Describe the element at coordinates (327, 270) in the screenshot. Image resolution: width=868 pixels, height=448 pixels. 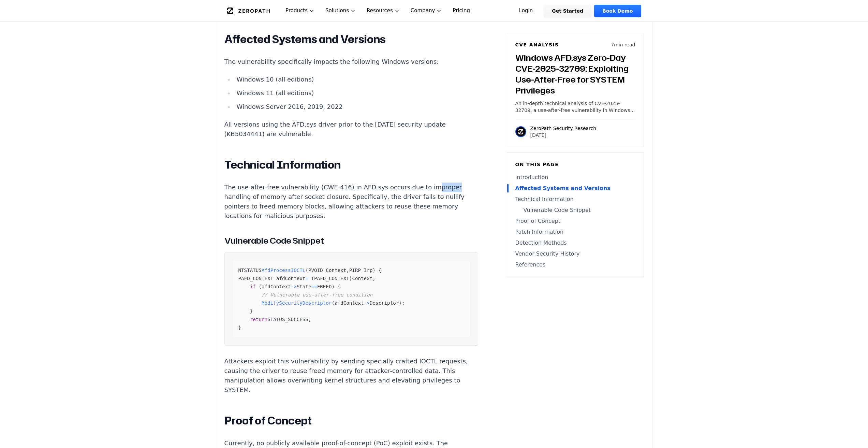
I see `span: PVOID Context` at that location.